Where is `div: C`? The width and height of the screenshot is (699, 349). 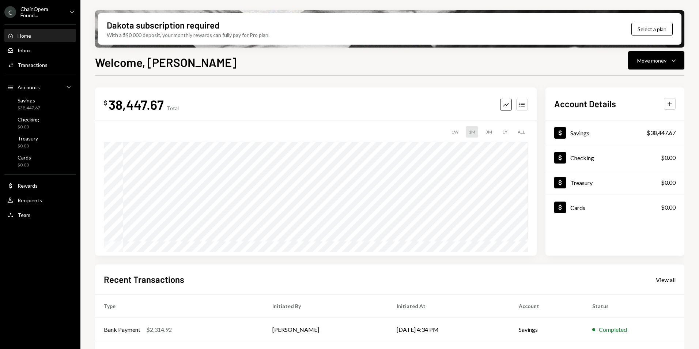
div: C is located at coordinates (10, 12).